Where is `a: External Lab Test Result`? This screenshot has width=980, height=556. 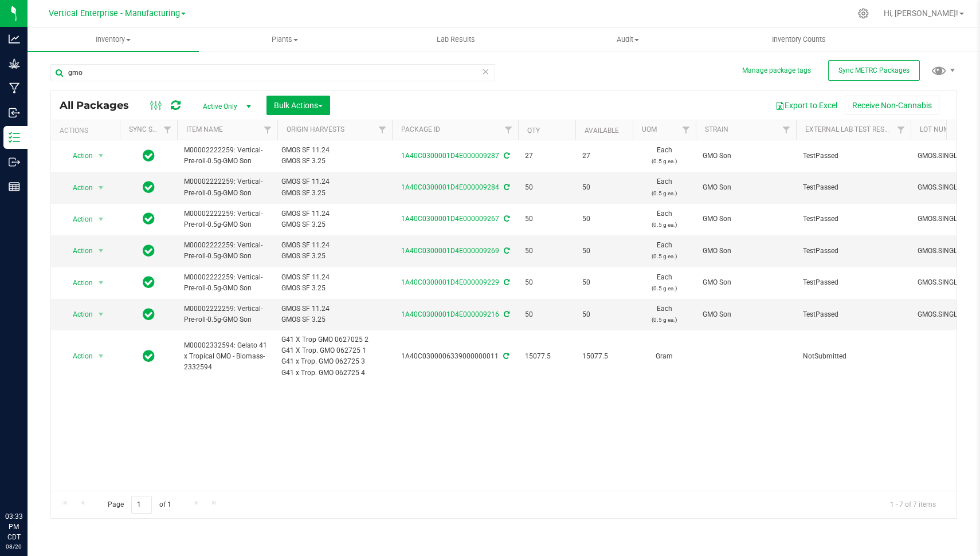 a: External Lab Test Result is located at coordinates (850, 129).